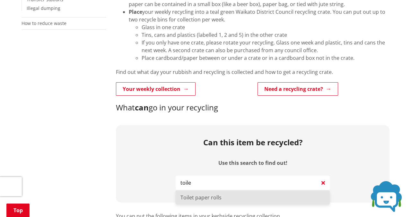 This screenshot has width=411, height=217. I want to click on a: Illegal dumping, so click(43, 8).